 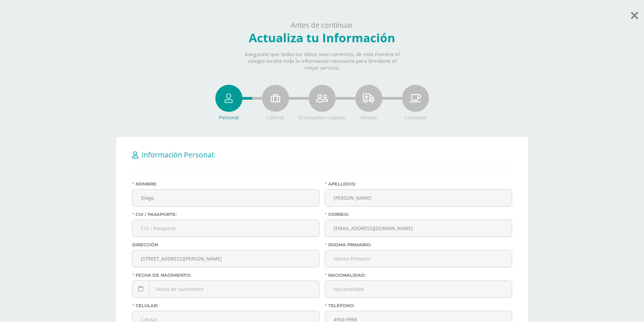 What do you see at coordinates (322, 61) in the screenshot?
I see `p: Asegurate que todos tus datos sean correctos, de esta manera el colegio tendrá toda la informació...` at bounding box center [322, 61].